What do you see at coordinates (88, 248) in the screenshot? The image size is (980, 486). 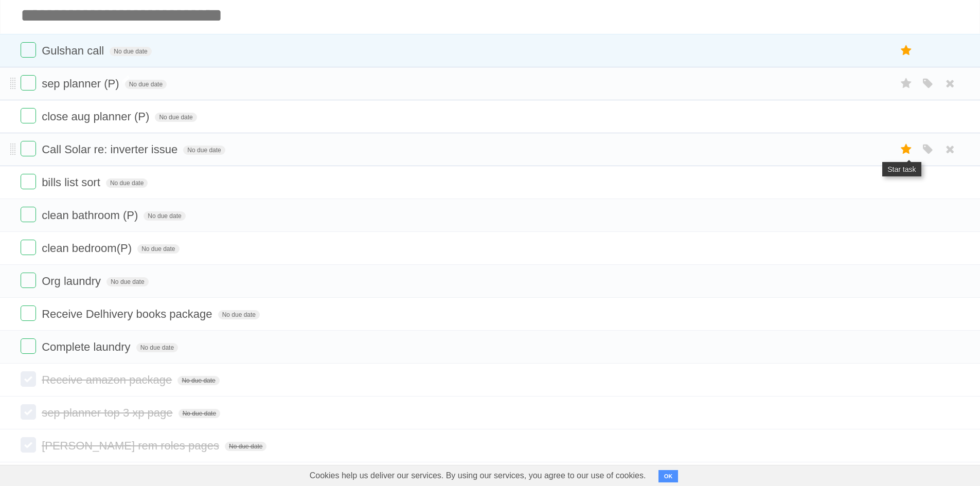 I see `span: clean bedroom(P)` at bounding box center [88, 248].